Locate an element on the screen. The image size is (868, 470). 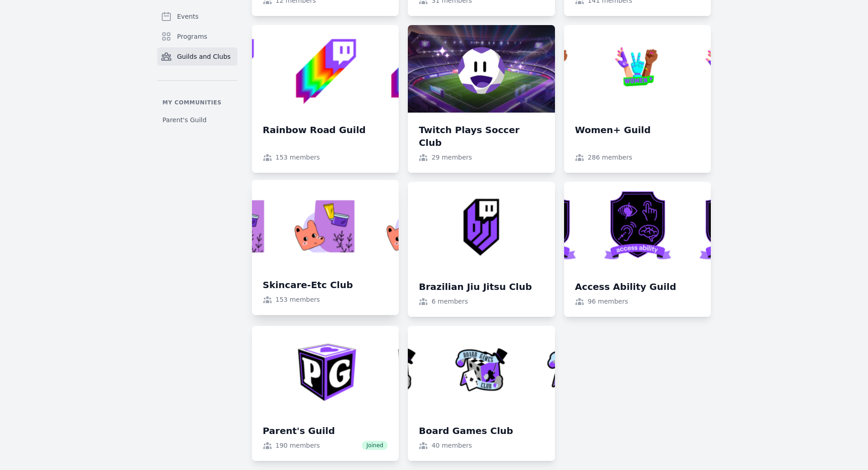
span: Programs is located at coordinates (192, 37).